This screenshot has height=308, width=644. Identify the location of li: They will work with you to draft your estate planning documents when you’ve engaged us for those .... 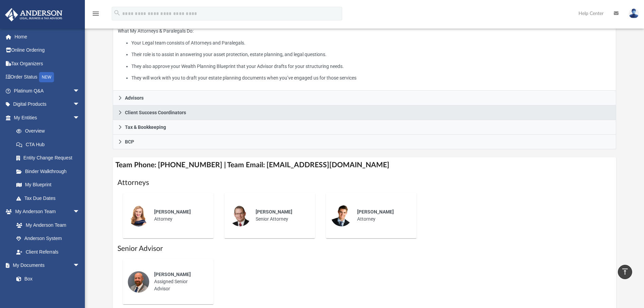
(371, 78).